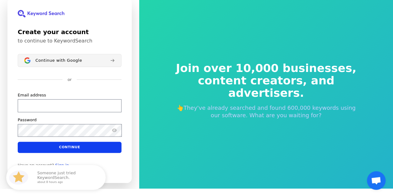  What do you see at coordinates (19, 178) in the screenshot?
I see `img: HubSpot` at bounding box center [19, 178].